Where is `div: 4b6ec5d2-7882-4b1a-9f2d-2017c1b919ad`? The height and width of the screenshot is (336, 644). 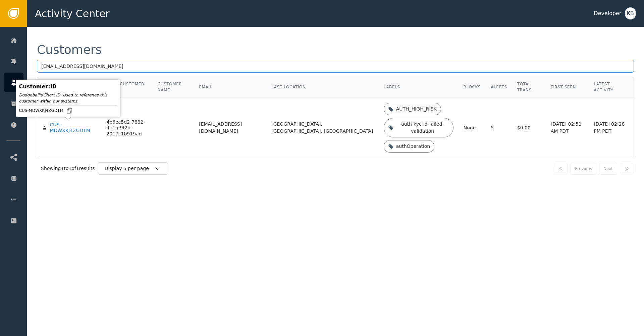 div: 4b6ec5d2-7882-4b1a-9f2d-2017c1b919ad is located at coordinates (127, 128).